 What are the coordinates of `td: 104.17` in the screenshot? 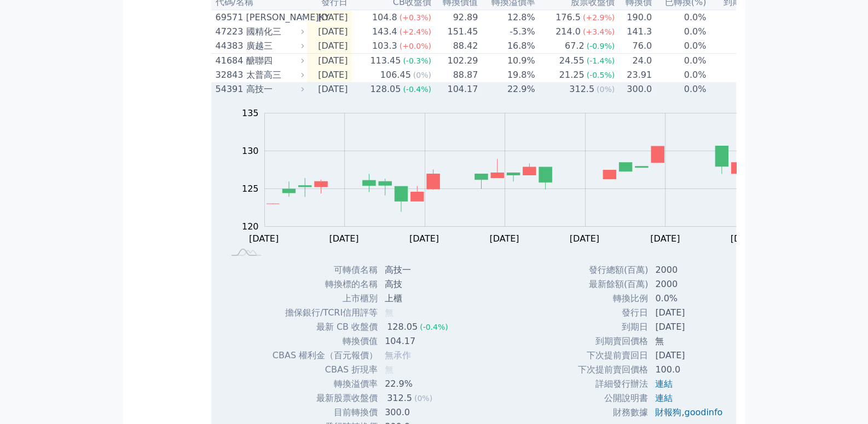 It's located at (455, 89).